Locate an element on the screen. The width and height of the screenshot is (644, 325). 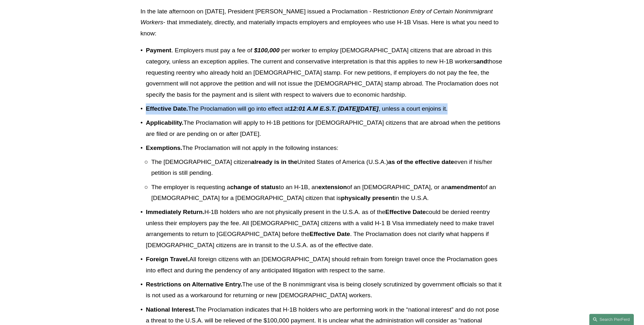
p: The Proclamation will go into effect at , unless a court enjoins it. is located at coordinates (325, 109).